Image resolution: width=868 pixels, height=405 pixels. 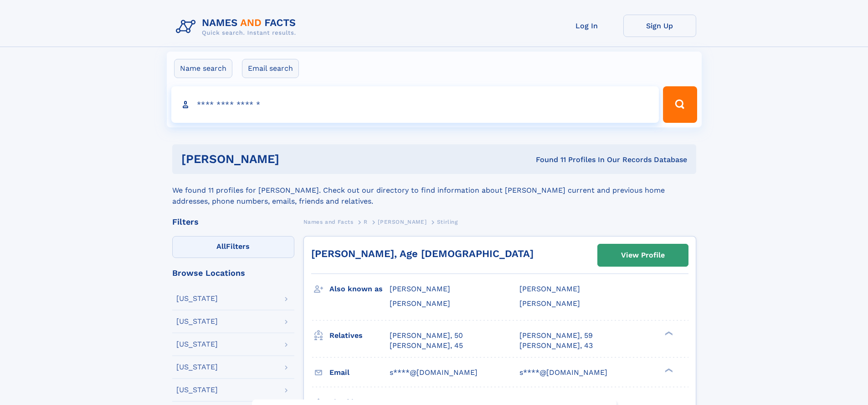 What do you see at coordinates (221, 246) in the screenshot?
I see `span: All` at bounding box center [221, 246].